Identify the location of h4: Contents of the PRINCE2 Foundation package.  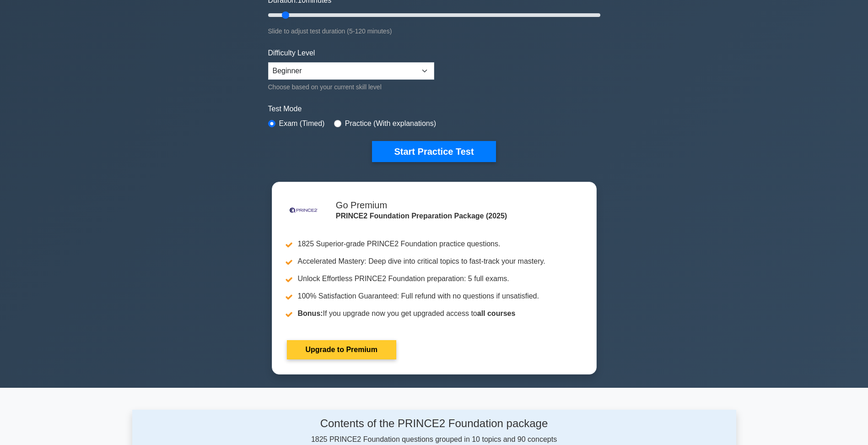
(434, 424).